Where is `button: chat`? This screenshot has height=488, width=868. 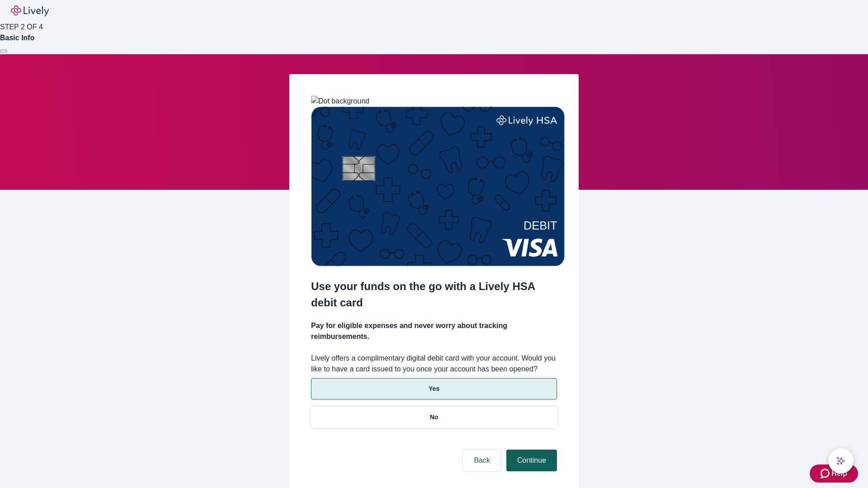
button: chat is located at coordinates (841, 461).